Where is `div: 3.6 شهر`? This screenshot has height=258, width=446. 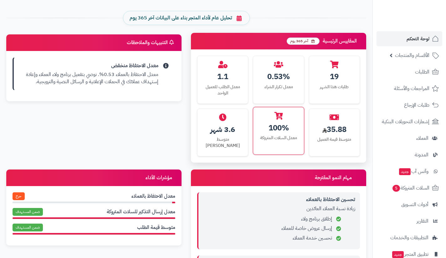
div: 3.6 شهر is located at coordinates (222, 130).